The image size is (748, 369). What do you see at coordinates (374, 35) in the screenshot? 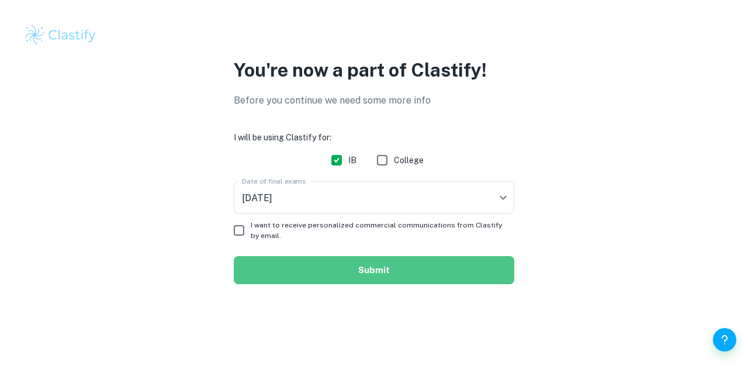
I see `a: Clastify logo` at bounding box center [374, 35].